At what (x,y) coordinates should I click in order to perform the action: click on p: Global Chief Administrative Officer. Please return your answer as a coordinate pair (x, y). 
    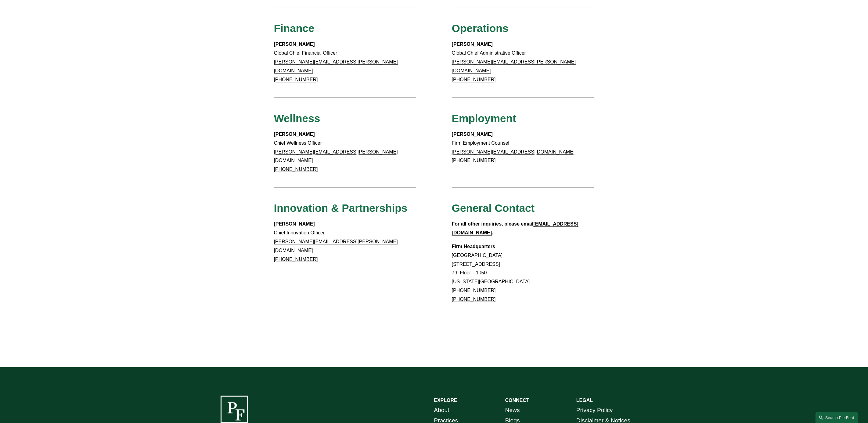
    Looking at the image, I should click on (523, 62).